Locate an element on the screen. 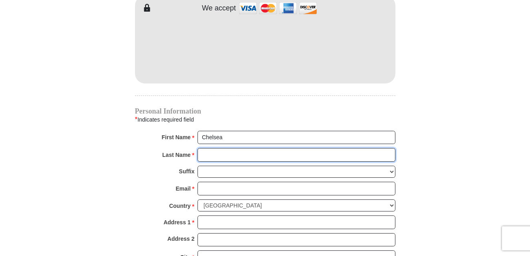 This screenshot has height=256, width=530. h4: Personal Information is located at coordinates (265, 111).